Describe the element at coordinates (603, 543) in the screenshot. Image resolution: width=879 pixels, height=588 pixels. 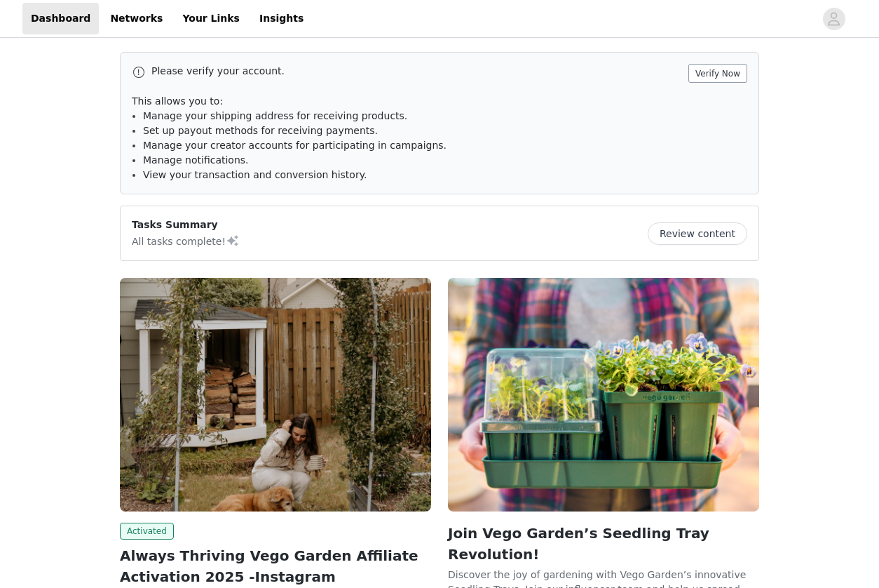
I see `h2: Join Vego Garden’s Seedling Tray Revolution!` at that location.